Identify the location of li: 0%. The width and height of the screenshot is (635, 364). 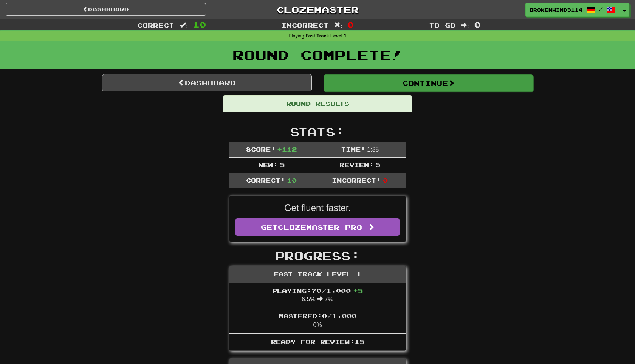
(318, 321).